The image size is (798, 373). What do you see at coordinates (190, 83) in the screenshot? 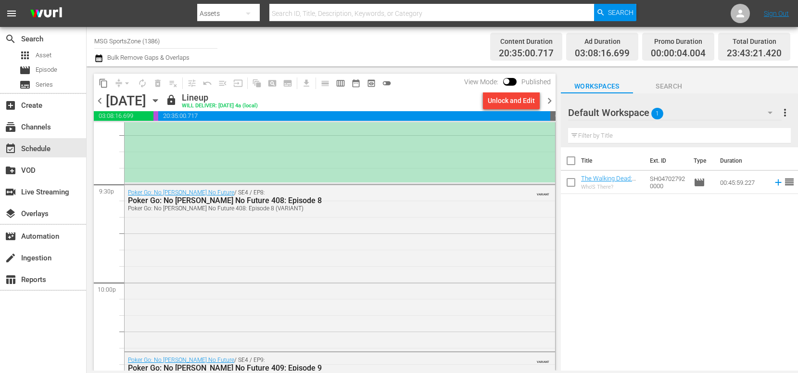
I see `span: Customize Events` at bounding box center [190, 83].